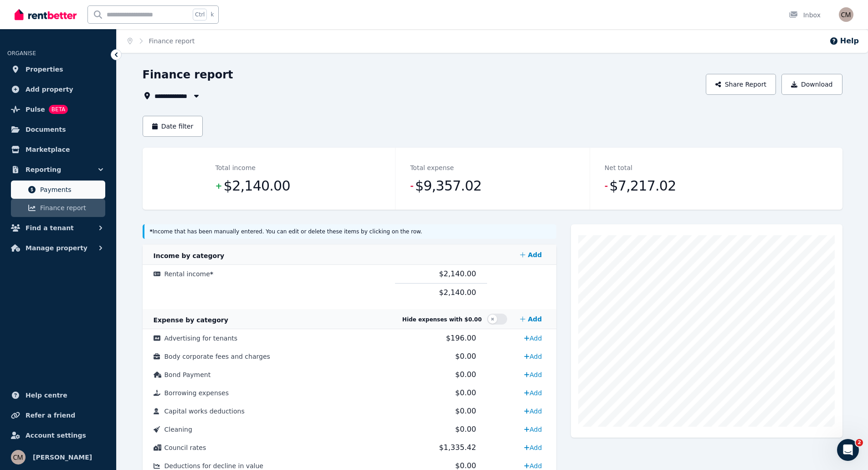 This screenshot has height=470, width=868. What do you see at coordinates (741, 85) in the screenshot?
I see `button: Share Report` at bounding box center [741, 85].